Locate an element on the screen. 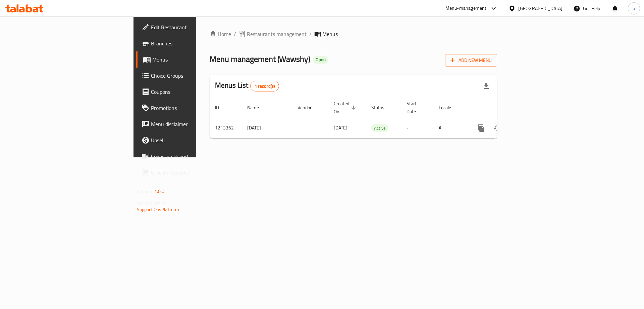 The image size is (644, 309). div: Active is located at coordinates (380, 128).